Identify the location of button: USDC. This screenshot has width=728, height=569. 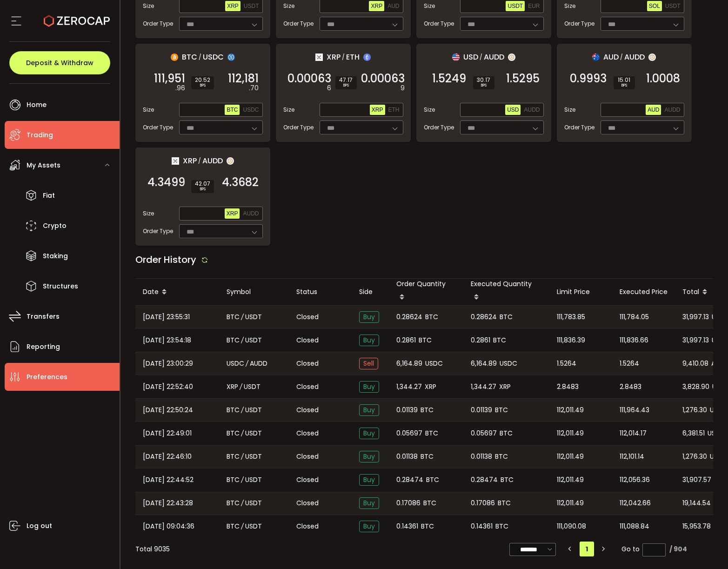
(251, 110).